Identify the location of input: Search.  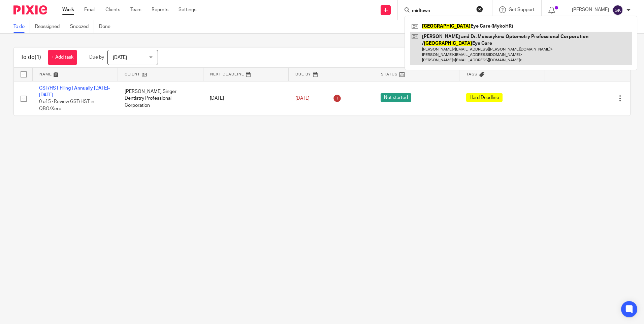
(441, 11).